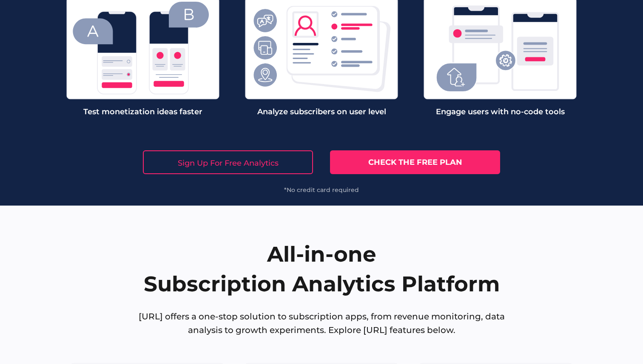  What do you see at coordinates (143, 112) in the screenshot?
I see `p: Test monetization ideas faster` at bounding box center [143, 112].